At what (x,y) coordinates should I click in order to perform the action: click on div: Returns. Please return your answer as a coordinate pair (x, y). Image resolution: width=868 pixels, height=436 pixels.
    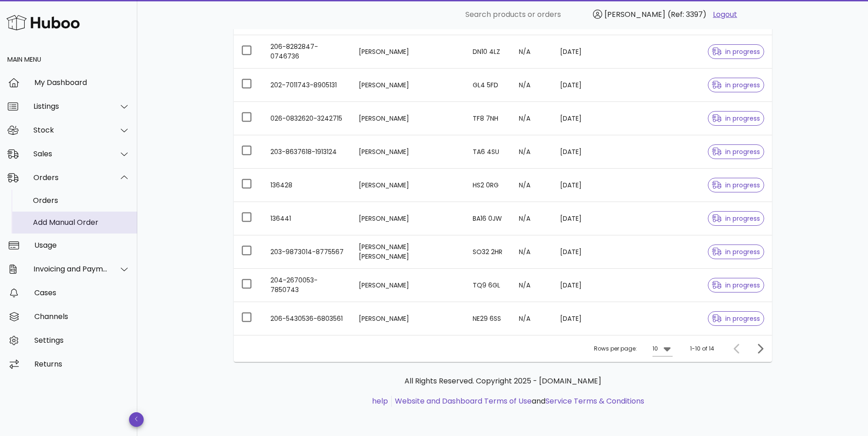
    Looking at the image, I should click on (82, 364).